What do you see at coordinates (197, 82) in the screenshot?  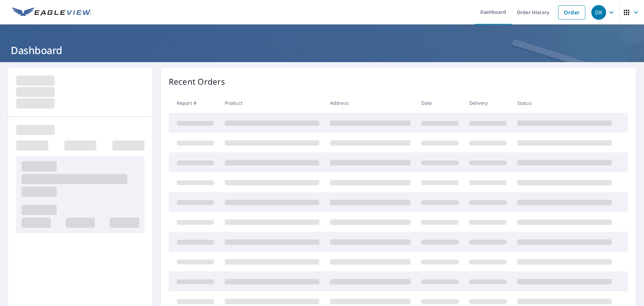 I see `p: Recent Orders` at bounding box center [197, 82].